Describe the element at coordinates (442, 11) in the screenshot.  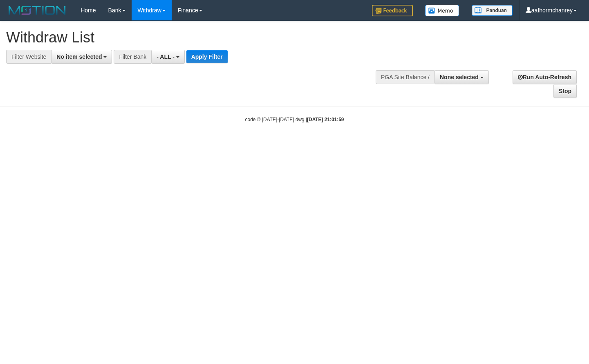
I see `img: Button%20Memo.svg` at that location.